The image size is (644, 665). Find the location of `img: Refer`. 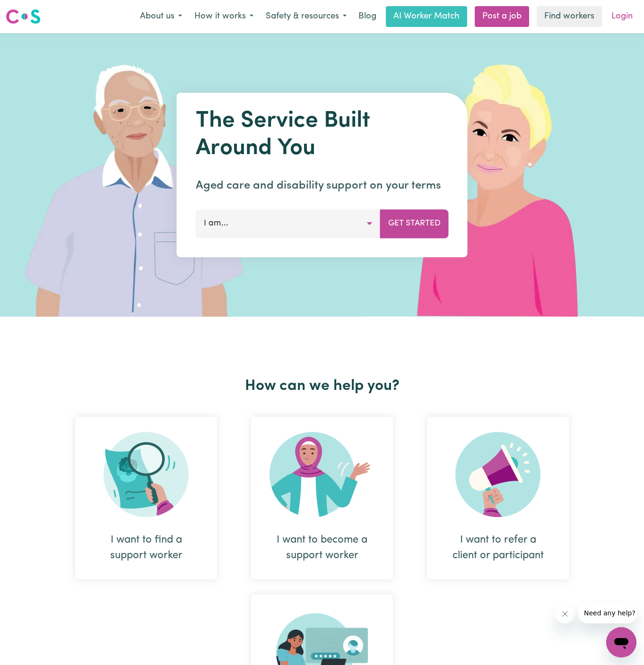

img: Refer is located at coordinates (498, 475).